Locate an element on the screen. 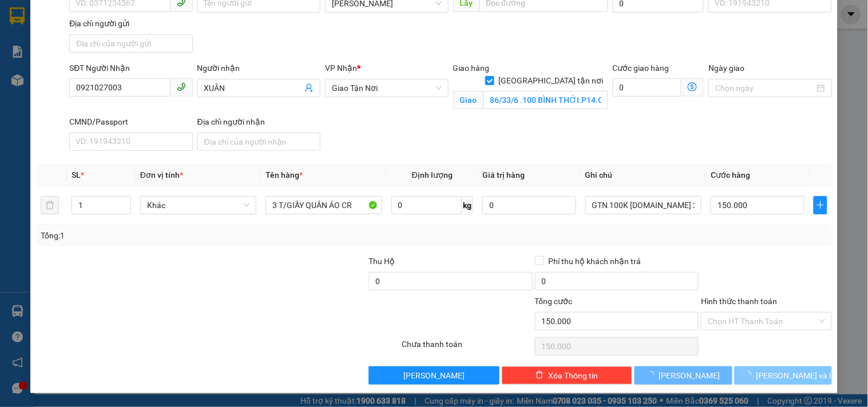 The width and height of the screenshot is (868, 407). div: CMND/Passport is located at coordinates (130, 122).